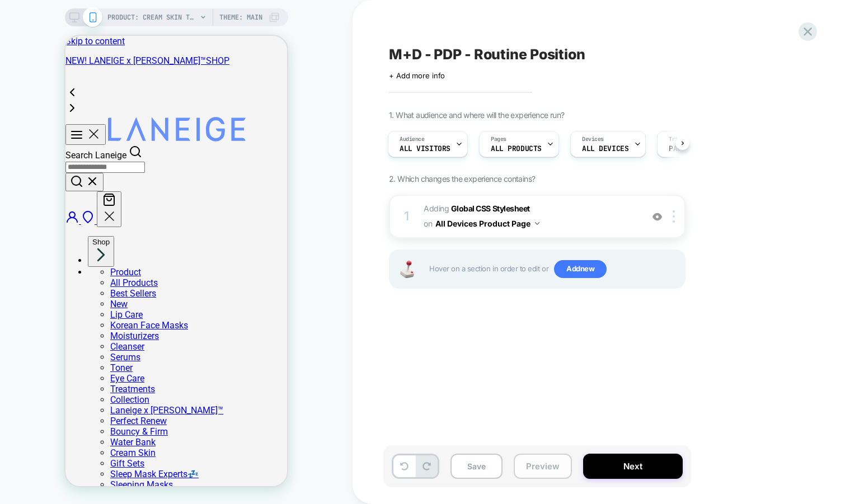 The width and height of the screenshot is (845, 504). I want to click on span: ALL PRODUCTS, so click(516, 149).